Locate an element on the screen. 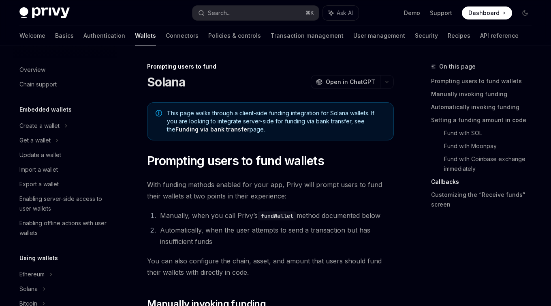  li: Manually, when you call Privy’s method documented below is located at coordinates (276, 215).